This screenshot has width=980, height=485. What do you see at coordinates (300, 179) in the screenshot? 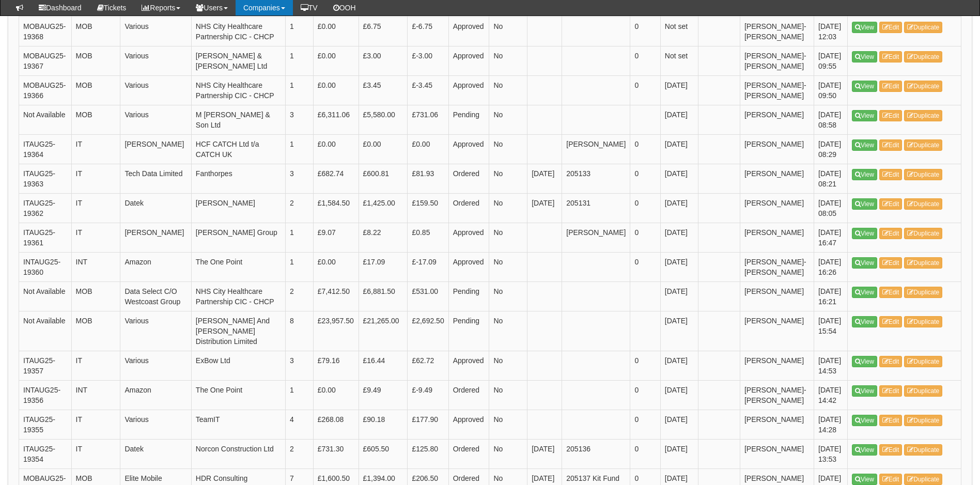
I see `td: 3` at bounding box center [300, 179].